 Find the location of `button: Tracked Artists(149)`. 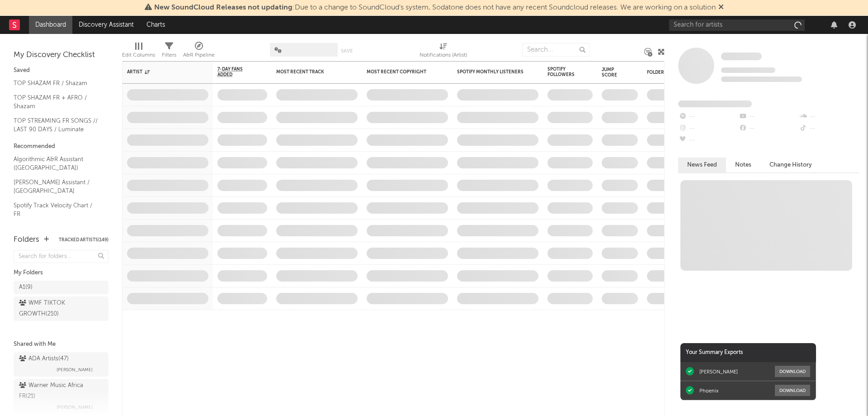

button: Tracked Artists(149) is located at coordinates (83, 240).